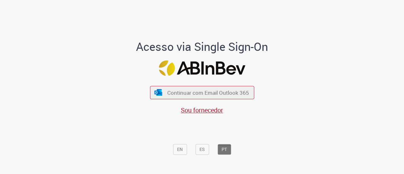  I want to click on span: Sou fornecedor, so click(202, 110).